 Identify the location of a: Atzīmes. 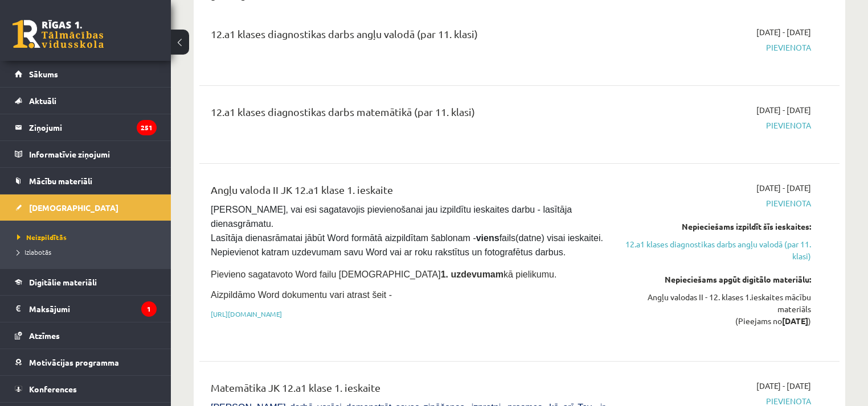
(85, 335).